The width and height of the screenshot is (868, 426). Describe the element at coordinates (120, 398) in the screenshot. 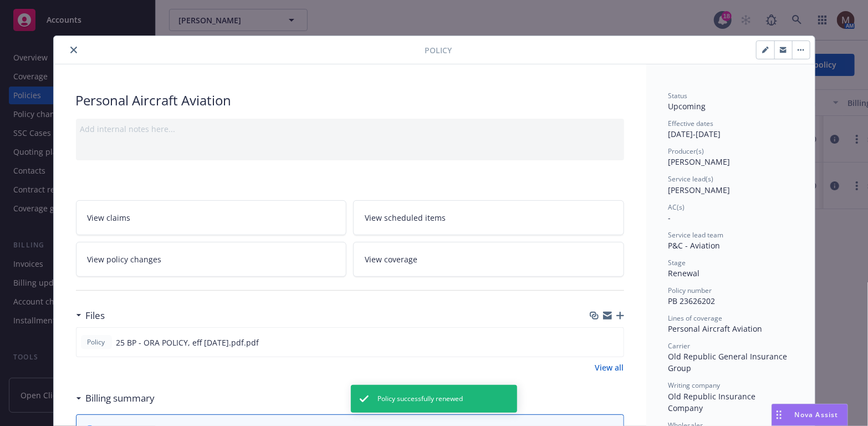

I see `h3: Billing summary` at that location.